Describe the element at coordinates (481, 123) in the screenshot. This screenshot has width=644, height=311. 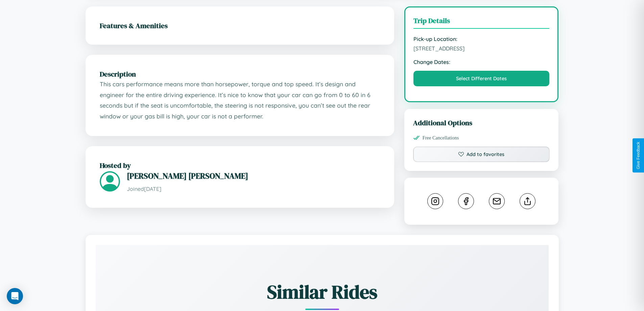
I see `h3: Additional Options` at that location.